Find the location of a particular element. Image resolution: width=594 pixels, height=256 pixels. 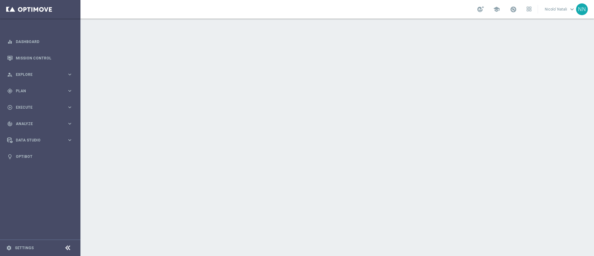

a: Mission Control is located at coordinates (44, 58).